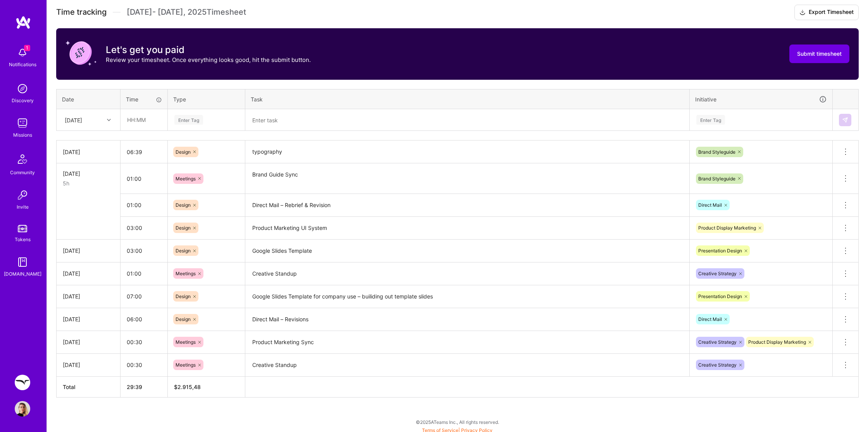 Image resolution: width=868 pixels, height=432 pixels. I want to click on th: Total, so click(89, 387).